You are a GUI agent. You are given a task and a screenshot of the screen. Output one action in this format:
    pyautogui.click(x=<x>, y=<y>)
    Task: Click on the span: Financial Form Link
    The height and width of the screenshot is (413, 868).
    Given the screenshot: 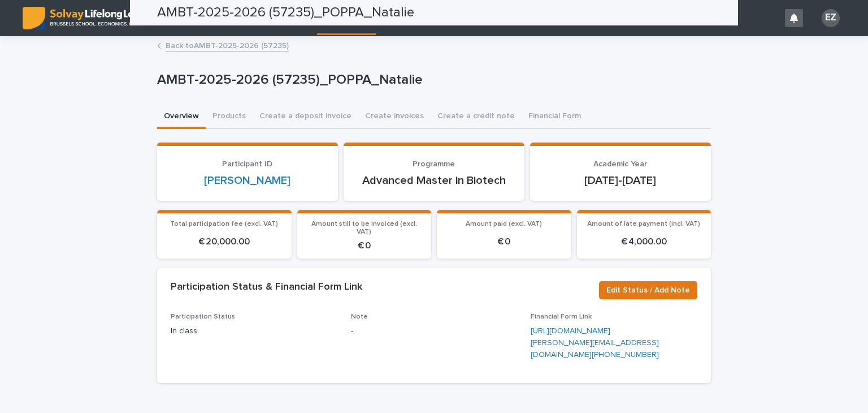 What is the action you would take?
    pyautogui.click(x=561, y=317)
    